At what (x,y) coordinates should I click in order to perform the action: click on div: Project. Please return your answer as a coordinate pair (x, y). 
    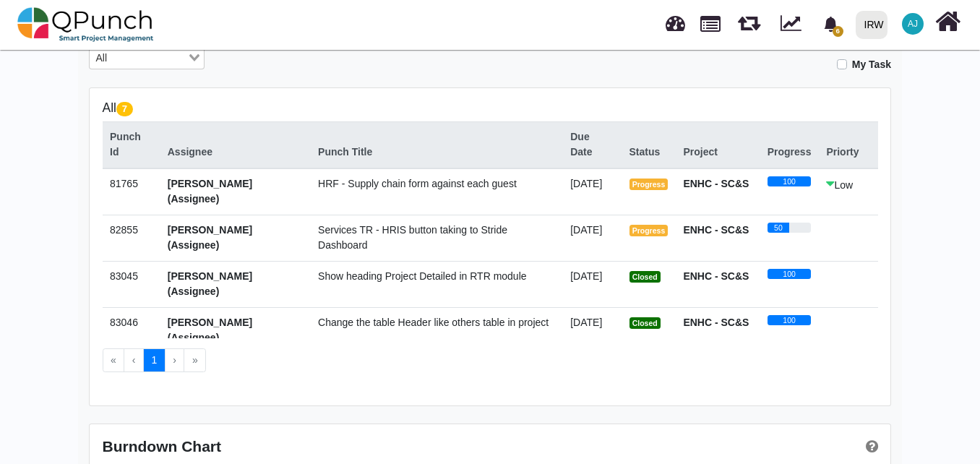
    Looking at the image, I should click on (716, 152).